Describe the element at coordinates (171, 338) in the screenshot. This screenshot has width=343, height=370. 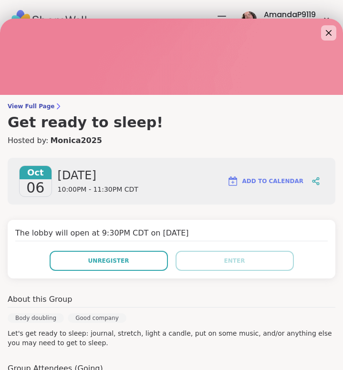
I see `p: Let's get ready to sleep: journal, stretch, light a candle, put on some music, and/or anything el...` at that location.